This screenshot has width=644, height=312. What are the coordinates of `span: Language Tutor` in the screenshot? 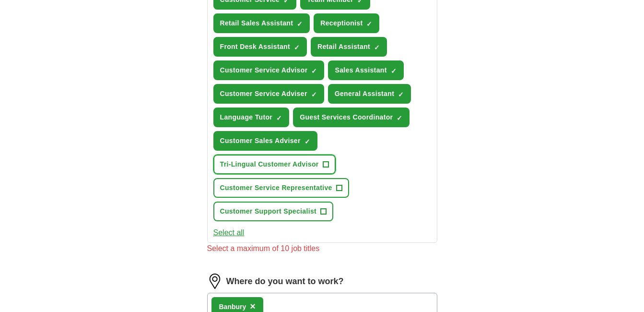 It's located at (247, 117).